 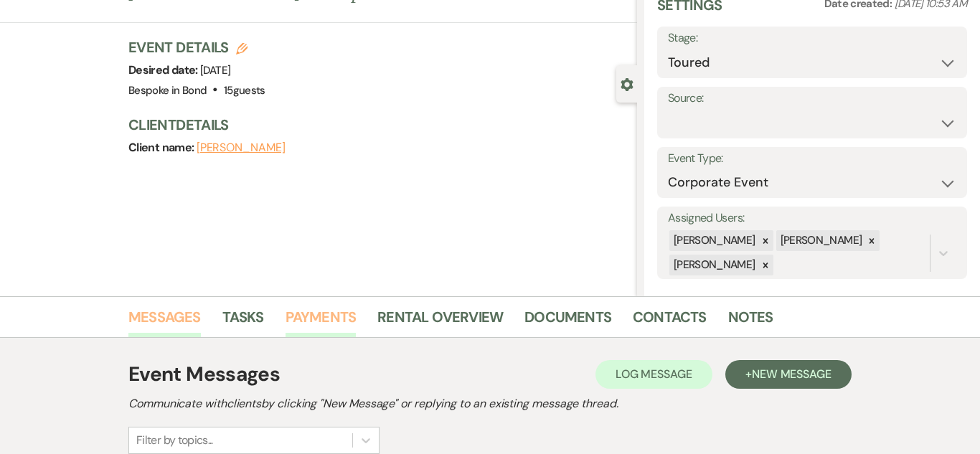 I want to click on a: Rental Overview, so click(x=440, y=322).